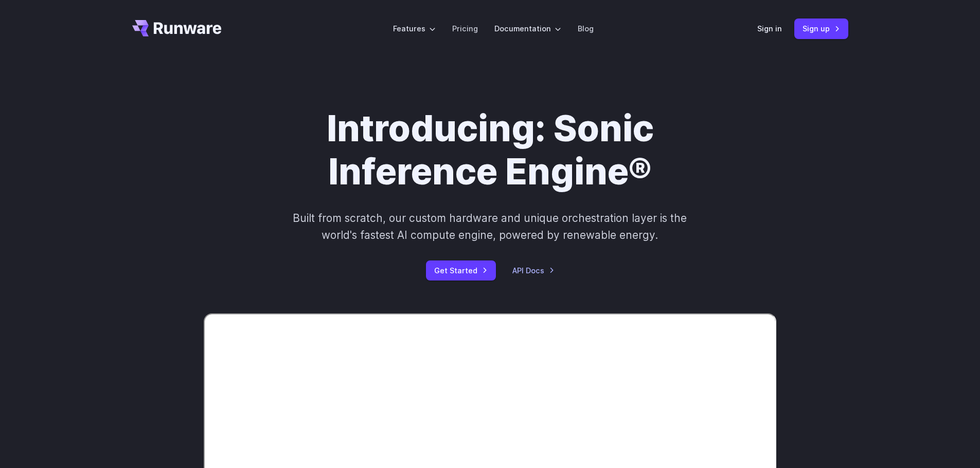  Describe the element at coordinates (533, 271) in the screenshot. I see `a: API Docs` at that location.